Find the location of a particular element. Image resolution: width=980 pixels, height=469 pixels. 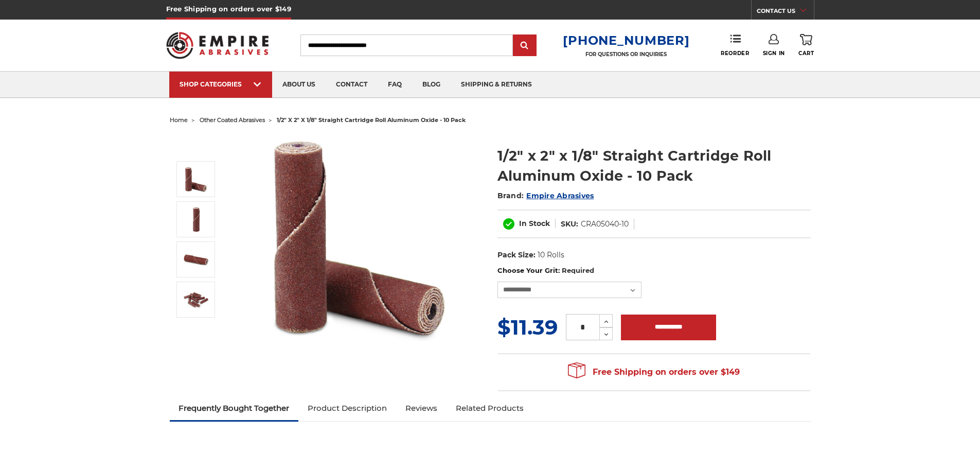

dd: CRA05040-10 is located at coordinates (604, 224).